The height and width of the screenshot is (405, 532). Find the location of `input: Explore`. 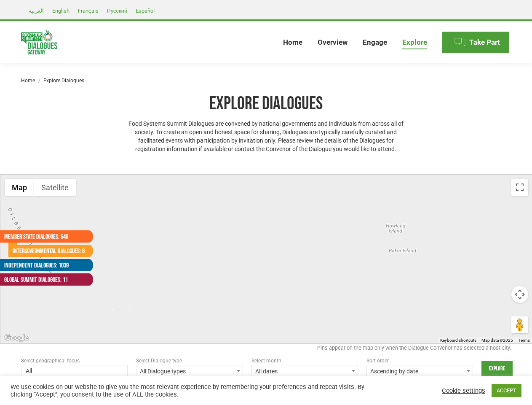

input: Explore is located at coordinates (497, 369).